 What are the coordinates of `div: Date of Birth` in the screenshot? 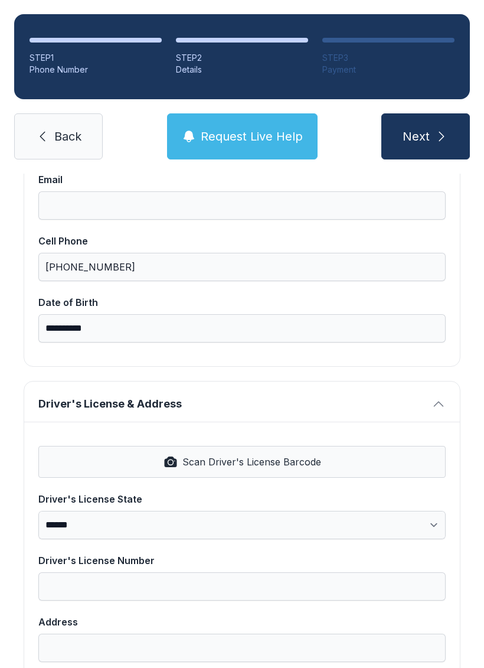 It's located at (242, 302).